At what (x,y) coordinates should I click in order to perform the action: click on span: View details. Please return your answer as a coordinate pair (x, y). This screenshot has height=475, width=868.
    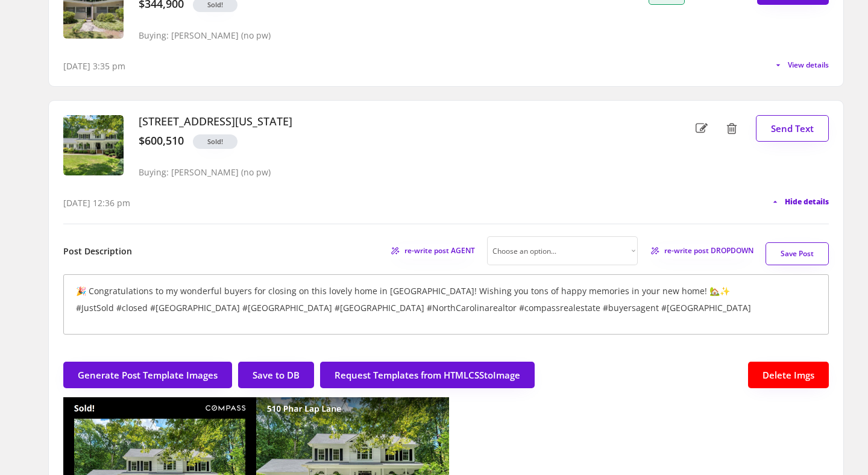
    Looking at the image, I should click on (808, 65).